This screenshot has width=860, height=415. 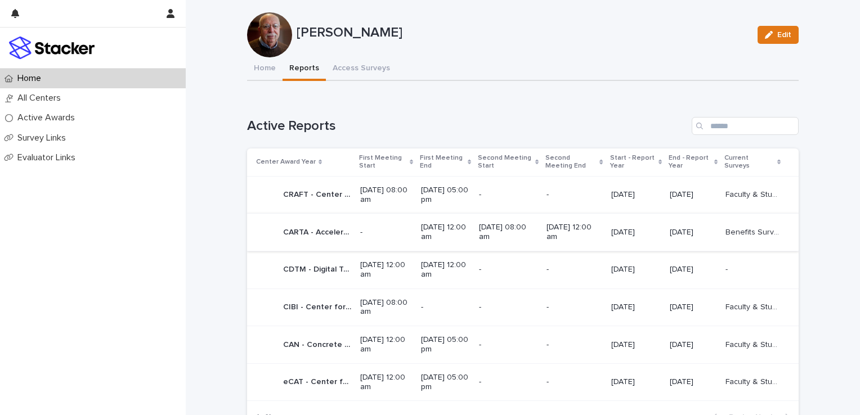 What do you see at coordinates (632, 162) in the screenshot?
I see `p: Start - Report Year` at bounding box center [632, 162].